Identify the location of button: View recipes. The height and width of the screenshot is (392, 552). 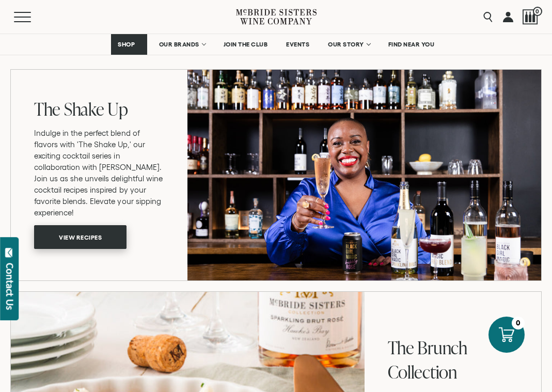
(80, 237).